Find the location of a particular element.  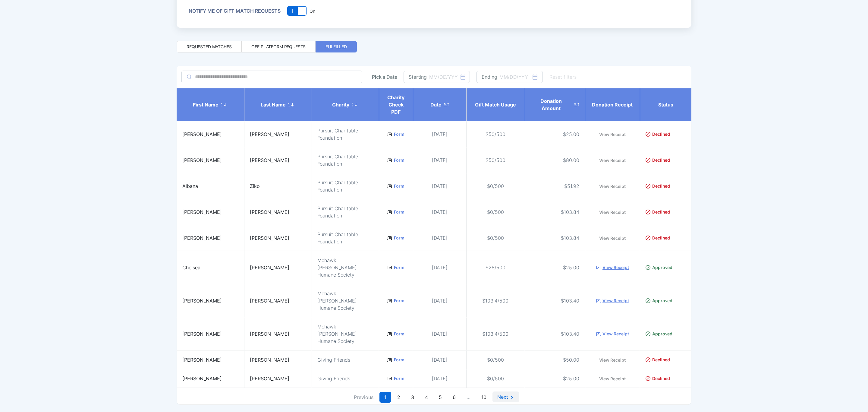

td: $25/500 is located at coordinates (495, 267).